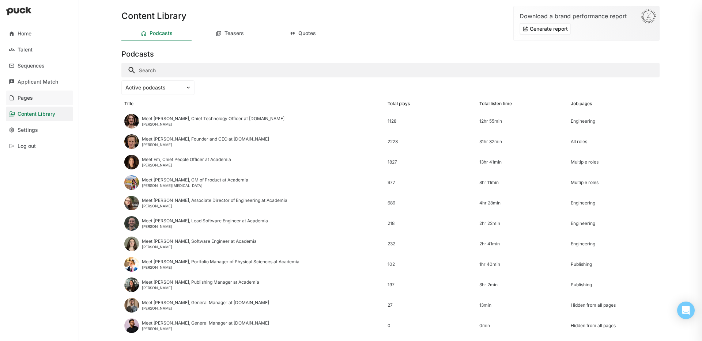  What do you see at coordinates (522, 162) in the screenshot?
I see `div: 13hr 41min` at bounding box center [522, 162].